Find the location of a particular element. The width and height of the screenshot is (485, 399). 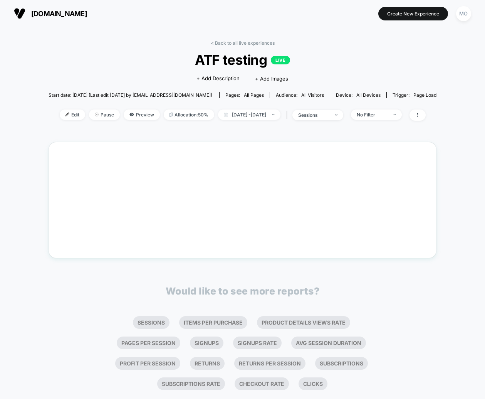

span: ATF testing is located at coordinates (243, 60).